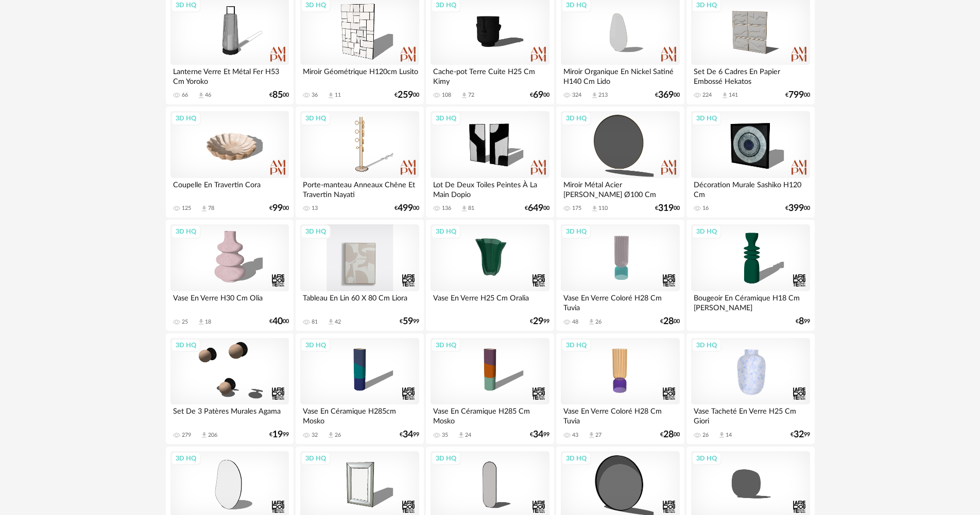  What do you see at coordinates (490, 301) in the screenshot?
I see `div: Vase En Verre H25 Cm Oralia` at bounding box center [490, 301].